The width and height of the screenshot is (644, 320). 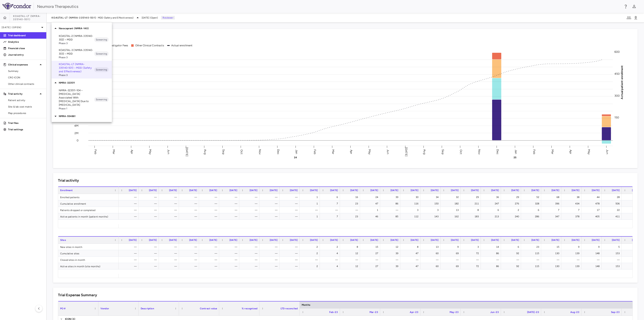 What do you see at coordinates (85, 116) in the screenshot?
I see `p: NMRA-554861` at bounding box center [85, 116].